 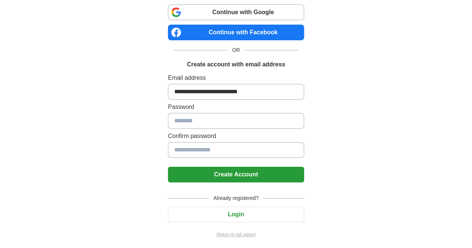 What do you see at coordinates (236, 78) in the screenshot?
I see `label: Email address` at bounding box center [236, 78].